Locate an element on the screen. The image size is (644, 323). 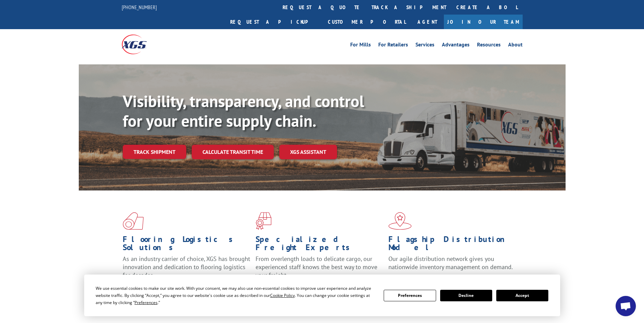
div: Cookie Consent Prompt is located at coordinates (323, 295).